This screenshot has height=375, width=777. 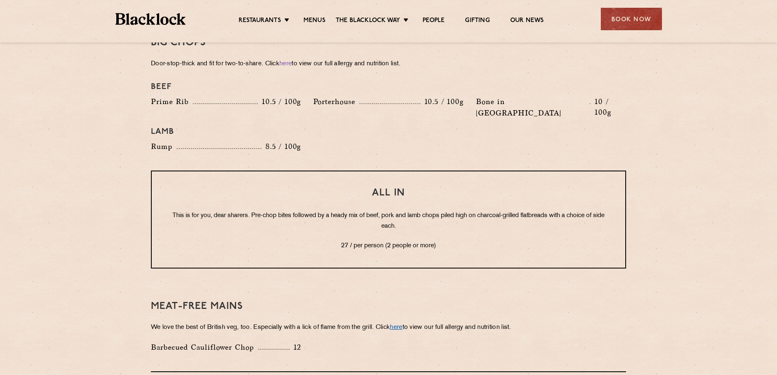 What do you see at coordinates (388, 221) in the screenshot?
I see `p: This is for you, dear sharers. Pre-chop bites followed by a heady mix of beef, pork and lamb chop...` at bounding box center [388, 221].